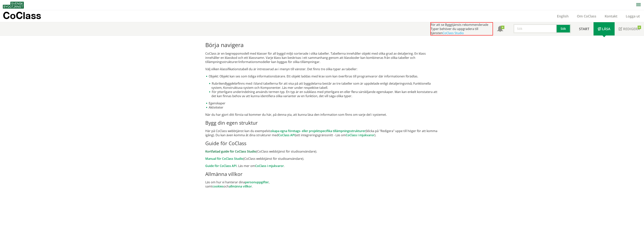 The height and width of the screenshot is (237, 644). I want to click on h2: Bygg din egen struktur, so click(322, 123).